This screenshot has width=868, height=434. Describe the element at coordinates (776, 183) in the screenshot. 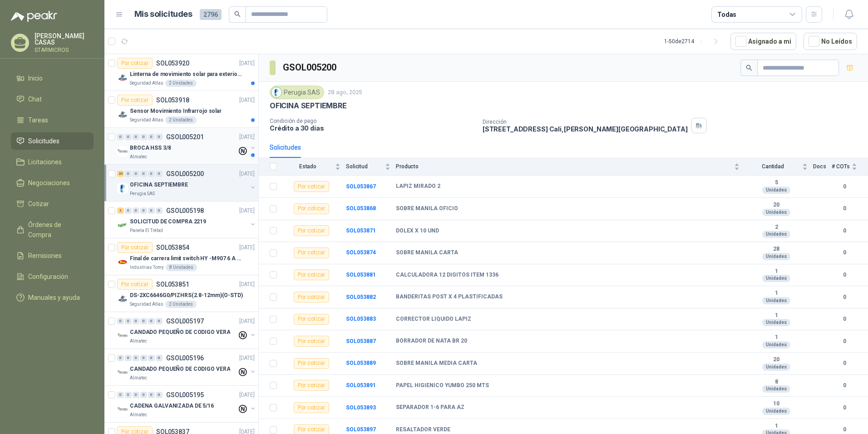

I see `b: 5` at that location.